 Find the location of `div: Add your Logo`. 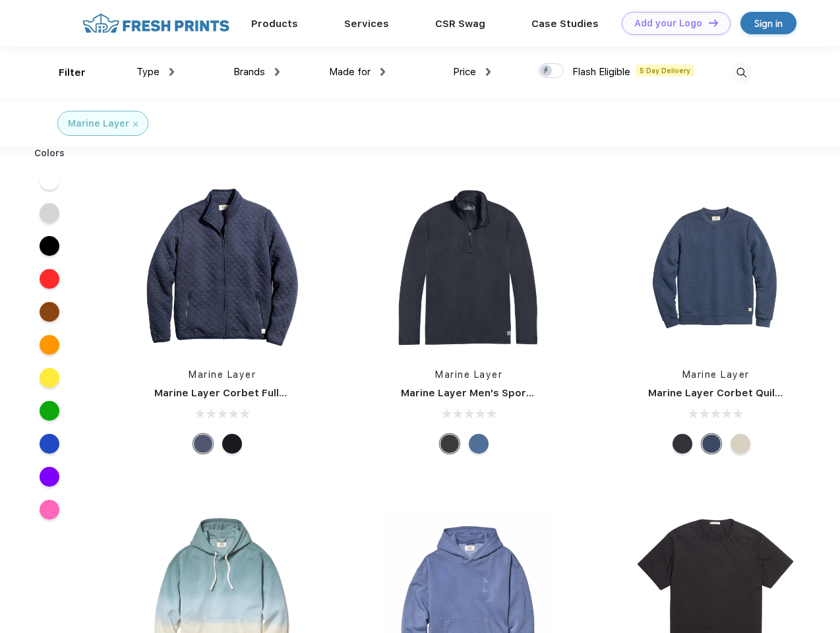

div: Add your Logo is located at coordinates (668, 23).